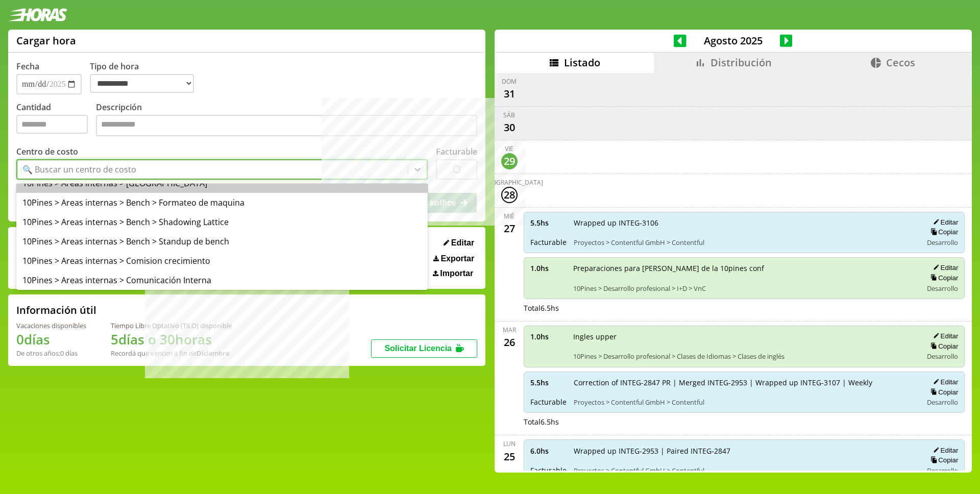 The image size is (980, 494). Describe the element at coordinates (171, 326) in the screenshot. I see `div: Tiempo Libre Optativo (TiLO) disponible` at that location.